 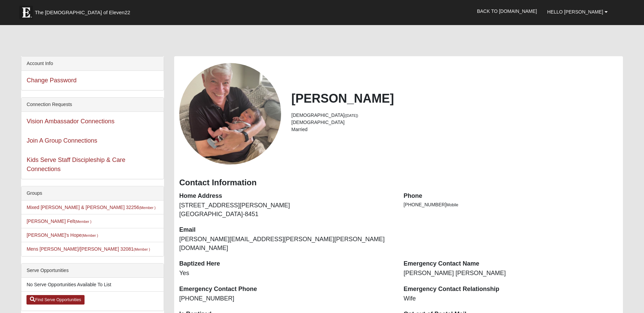 I want to click on dd: Yes, so click(x=286, y=274).